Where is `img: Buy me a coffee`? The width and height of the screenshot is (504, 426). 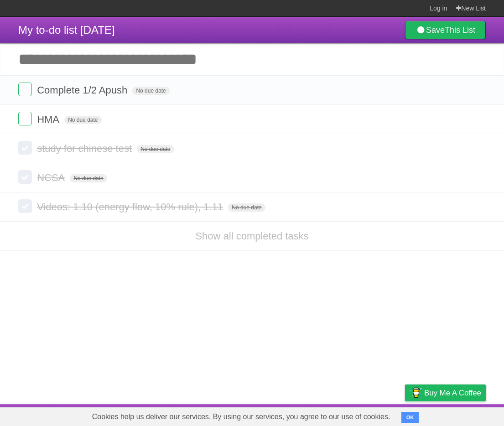 img: Buy me a coffee is located at coordinates (416, 392).